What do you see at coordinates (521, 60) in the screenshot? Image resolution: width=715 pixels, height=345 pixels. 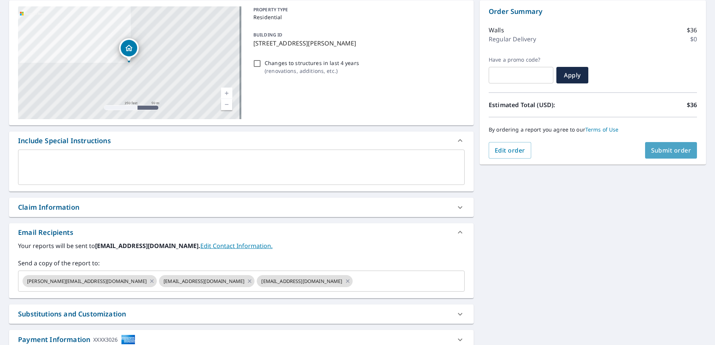 I see `label: Have a promo code?` at bounding box center [521, 60].